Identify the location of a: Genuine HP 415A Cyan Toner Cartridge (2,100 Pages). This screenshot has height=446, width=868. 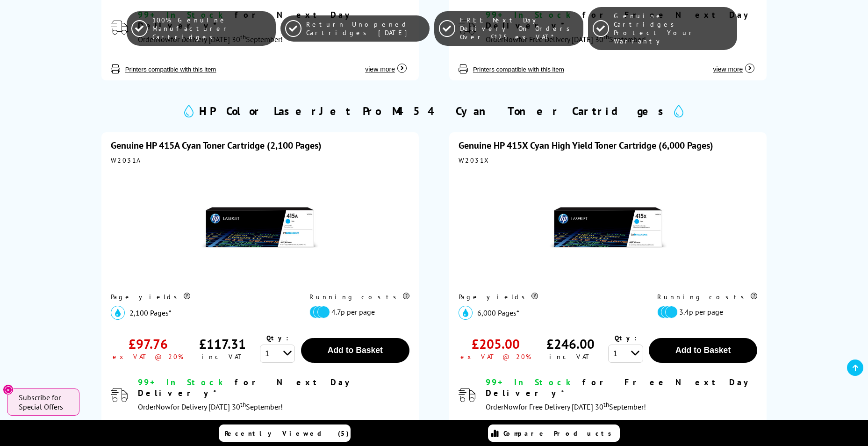
(216, 145).